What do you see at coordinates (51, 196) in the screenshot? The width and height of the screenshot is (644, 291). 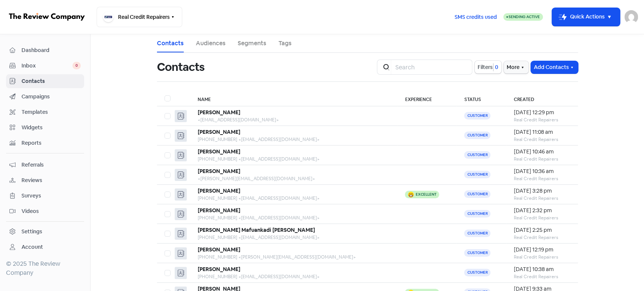 I see `span: Surveys` at bounding box center [51, 196].